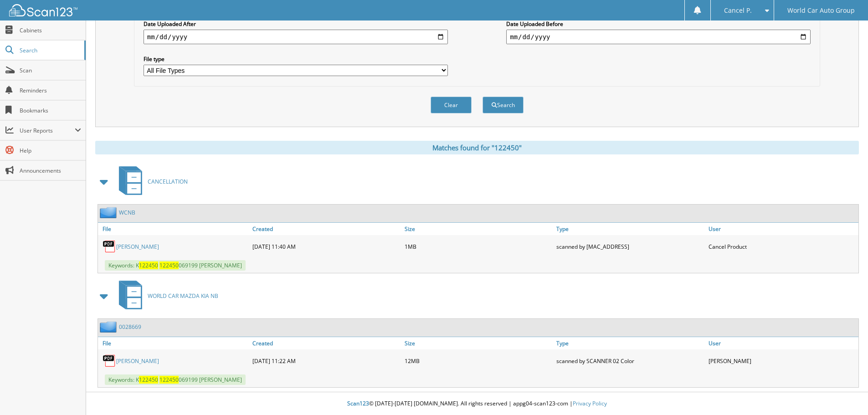 This screenshot has height=415, width=868. Describe the element at coordinates (47, 130) in the screenshot. I see `span: User Reports` at that location.